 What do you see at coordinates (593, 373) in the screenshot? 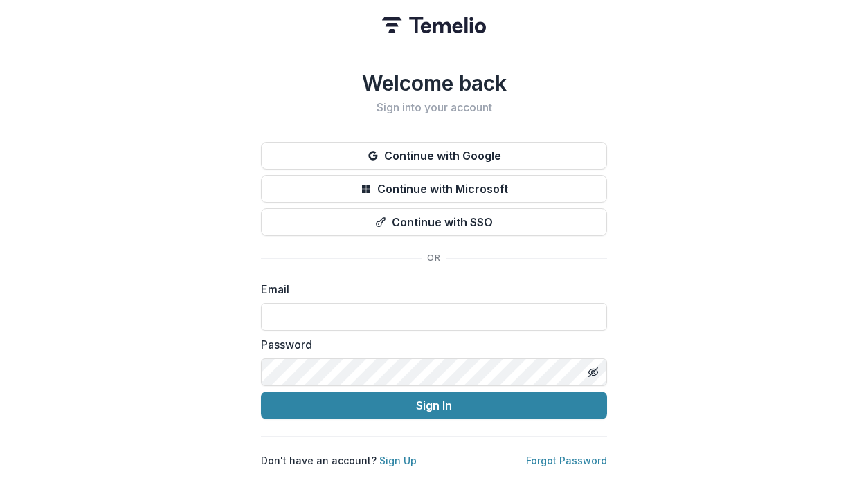
I see `button: Toggle password visibility` at bounding box center [593, 373].